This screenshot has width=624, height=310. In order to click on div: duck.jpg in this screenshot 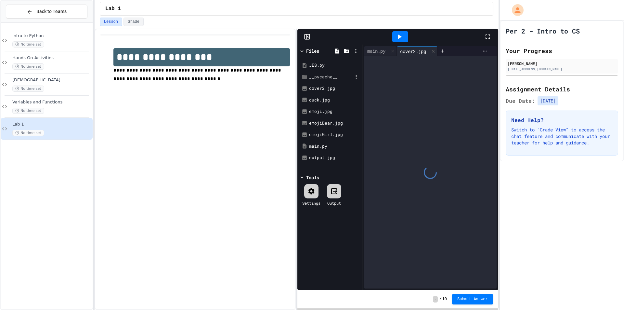, I will do `click(334, 100)`.